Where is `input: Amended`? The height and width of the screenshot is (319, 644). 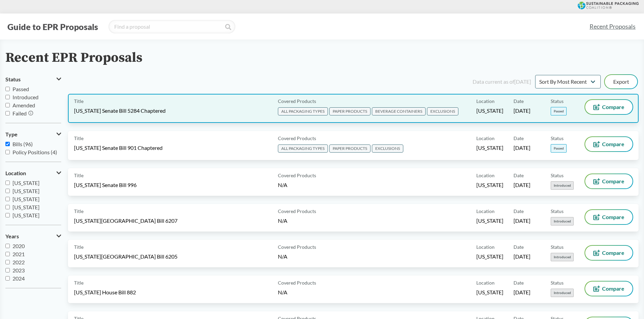 input: Amended is located at coordinates (8, 105).